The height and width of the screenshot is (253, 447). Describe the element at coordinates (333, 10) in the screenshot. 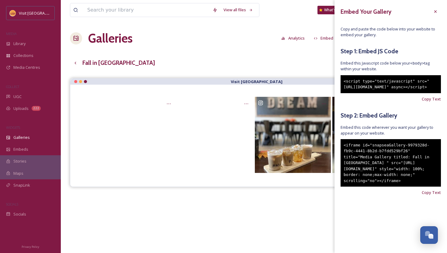

I see `div: What's New` at that location.